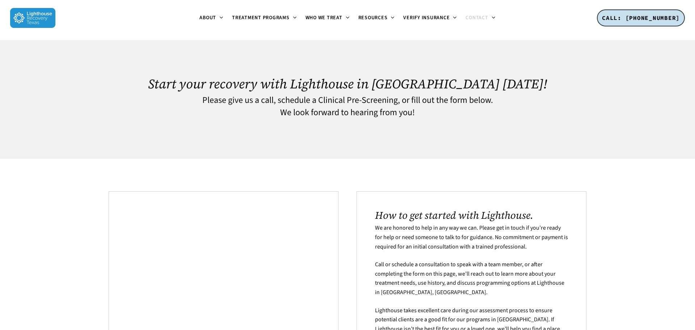  I want to click on span: Treatment Programs, so click(261, 18).